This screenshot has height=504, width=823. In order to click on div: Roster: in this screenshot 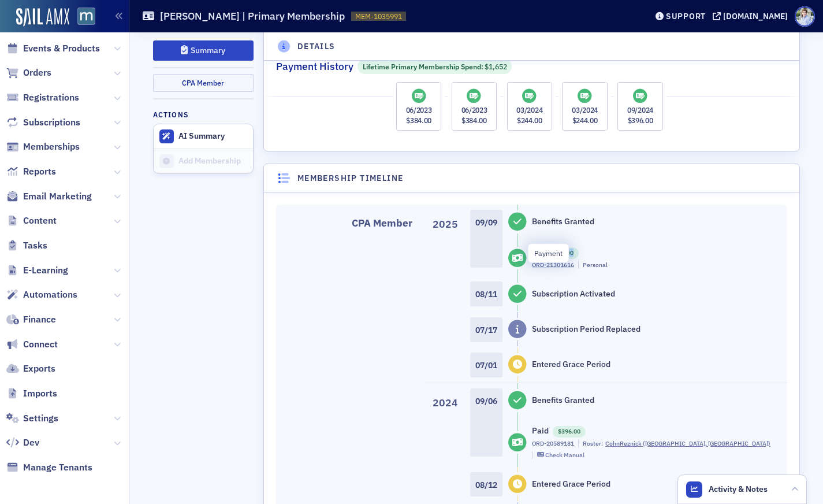, I will do `click(593, 443)`.